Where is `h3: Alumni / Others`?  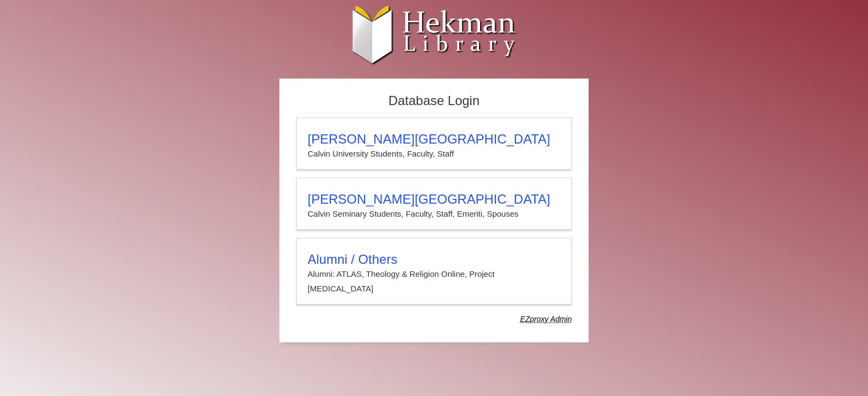
h3: Alumni / Others is located at coordinates (434, 260).